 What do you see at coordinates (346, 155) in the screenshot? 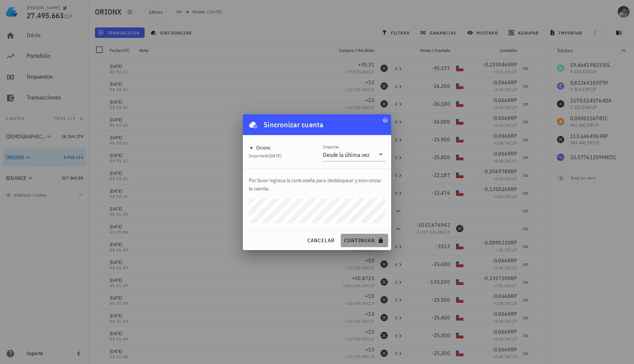
I see `div: Desde la última vez` at bounding box center [346, 155].